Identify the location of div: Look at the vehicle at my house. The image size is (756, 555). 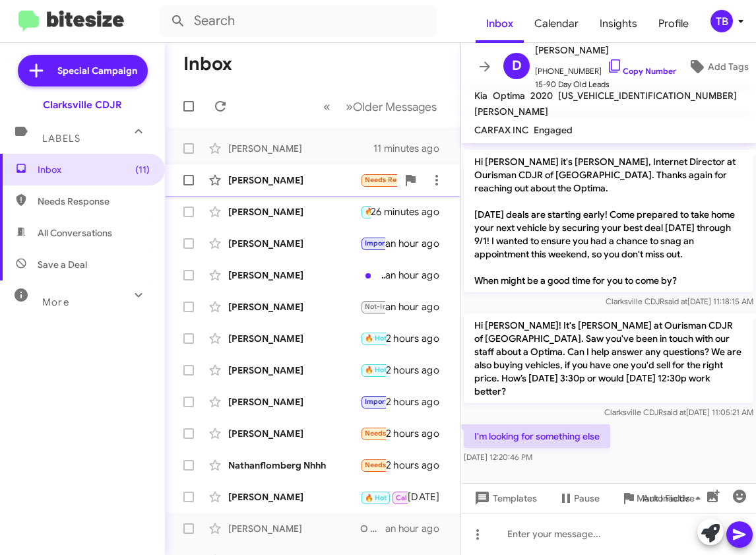
(372, 243).